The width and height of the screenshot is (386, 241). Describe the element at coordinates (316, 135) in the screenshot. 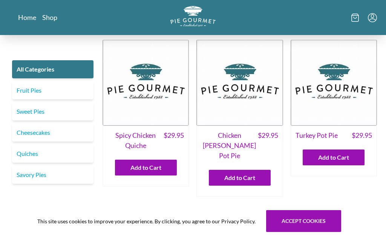

I see `span: Turkey Pot Pie` at that location.